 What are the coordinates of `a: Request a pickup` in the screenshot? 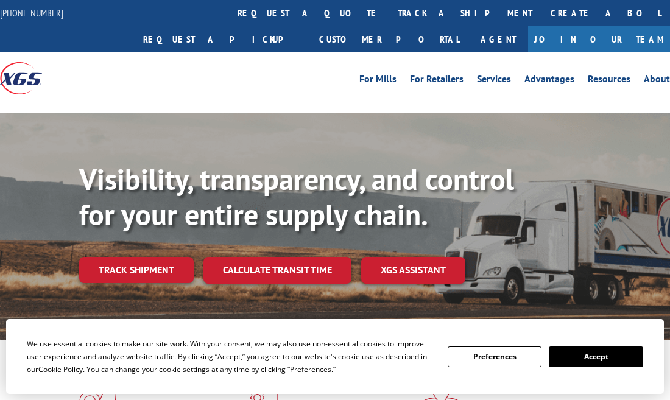 It's located at (222, 39).